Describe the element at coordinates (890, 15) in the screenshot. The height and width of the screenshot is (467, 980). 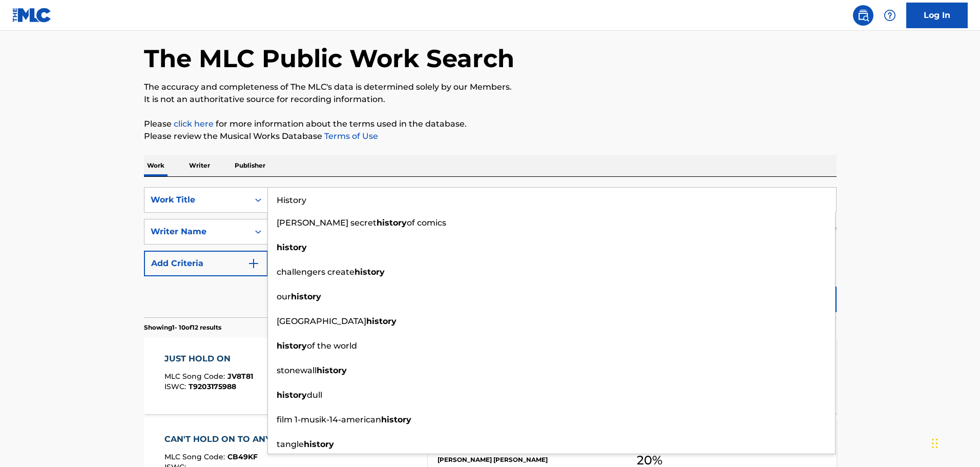
I see `img: help` at that location.